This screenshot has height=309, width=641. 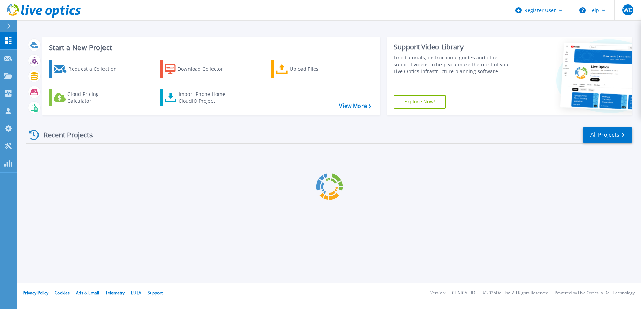 What do you see at coordinates (456, 47) in the screenshot?
I see `div: Support Video Library` at bounding box center [456, 47].